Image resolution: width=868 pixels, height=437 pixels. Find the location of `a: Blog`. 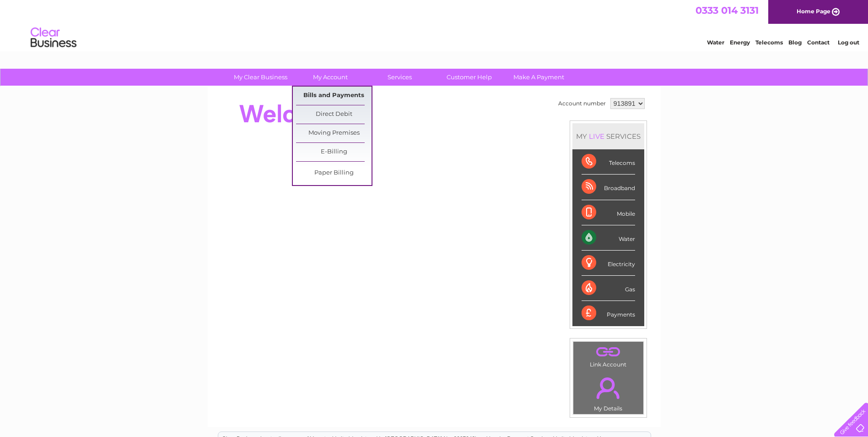

a: Blog is located at coordinates (795, 42).